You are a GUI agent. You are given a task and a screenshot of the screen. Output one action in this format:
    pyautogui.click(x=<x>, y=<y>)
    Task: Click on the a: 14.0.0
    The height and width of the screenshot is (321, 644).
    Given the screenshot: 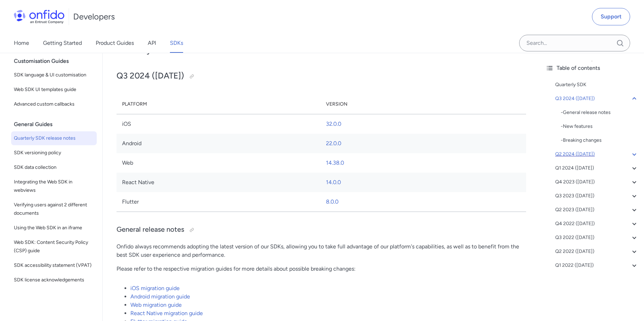 What is the action you would take?
    pyautogui.click(x=333, y=182)
    